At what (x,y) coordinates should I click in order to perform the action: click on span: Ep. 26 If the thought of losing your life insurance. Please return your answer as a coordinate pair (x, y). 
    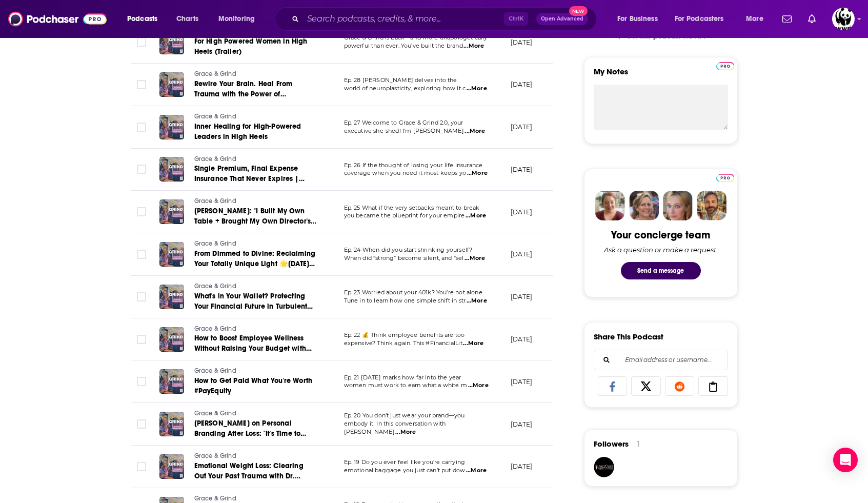
    Looking at the image, I should click on (413, 165).